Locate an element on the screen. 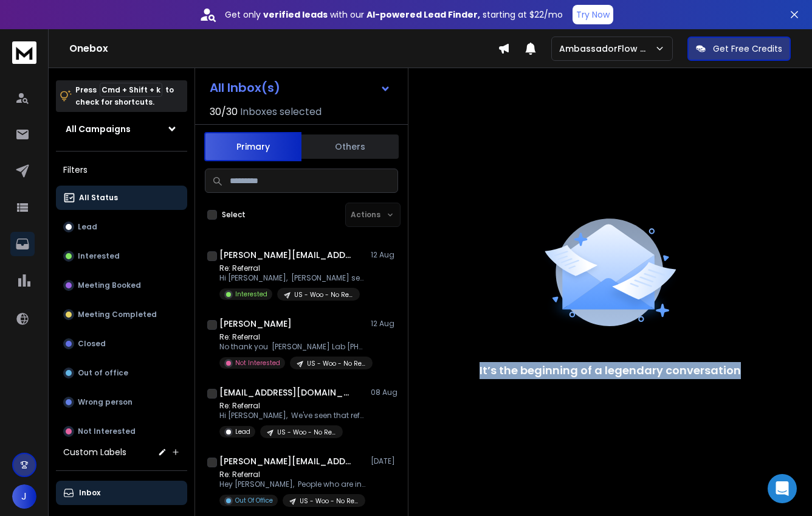 Image resolution: width=812 pixels, height=516 pixels. p: Meeting Booked is located at coordinates (109, 285).